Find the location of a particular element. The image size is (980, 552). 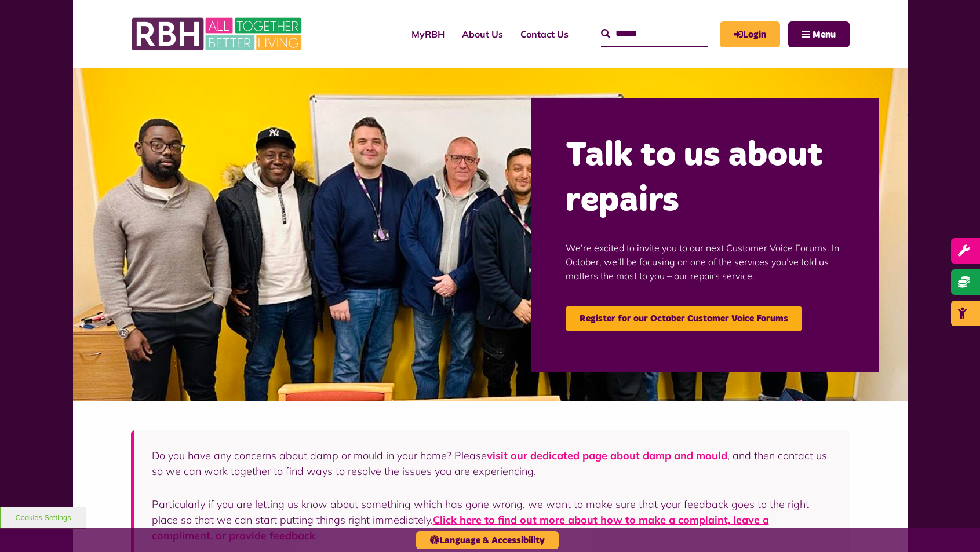

p: We’re excited to invite you to our next Customer Voice Forums. In October, we’ll be focusing on o... is located at coordinates (705, 262).